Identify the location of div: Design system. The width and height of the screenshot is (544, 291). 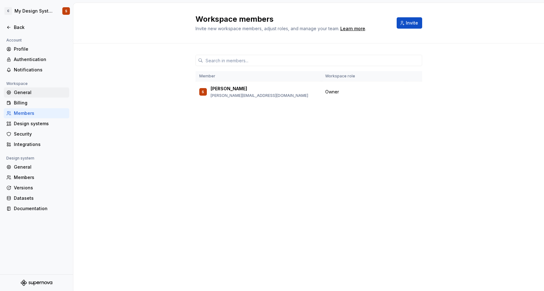
(20, 158).